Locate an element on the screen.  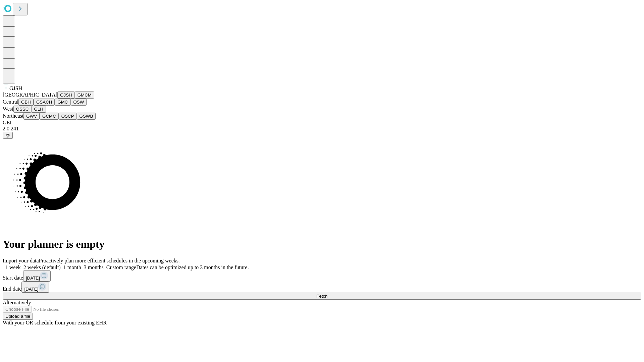
div: GEI is located at coordinates (322, 123).